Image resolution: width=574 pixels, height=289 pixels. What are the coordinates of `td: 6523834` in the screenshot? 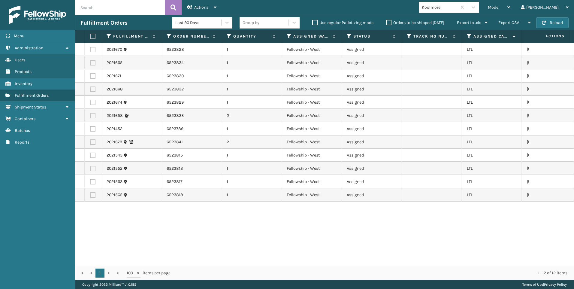 It's located at (191, 63).